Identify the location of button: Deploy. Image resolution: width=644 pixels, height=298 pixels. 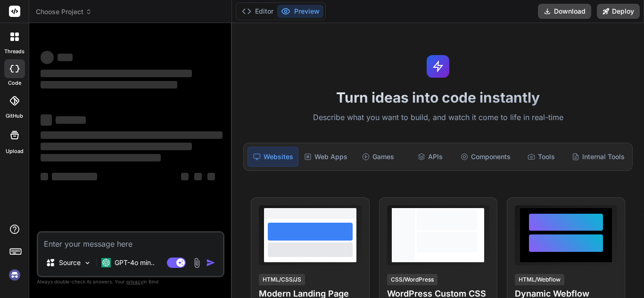
(619, 11).